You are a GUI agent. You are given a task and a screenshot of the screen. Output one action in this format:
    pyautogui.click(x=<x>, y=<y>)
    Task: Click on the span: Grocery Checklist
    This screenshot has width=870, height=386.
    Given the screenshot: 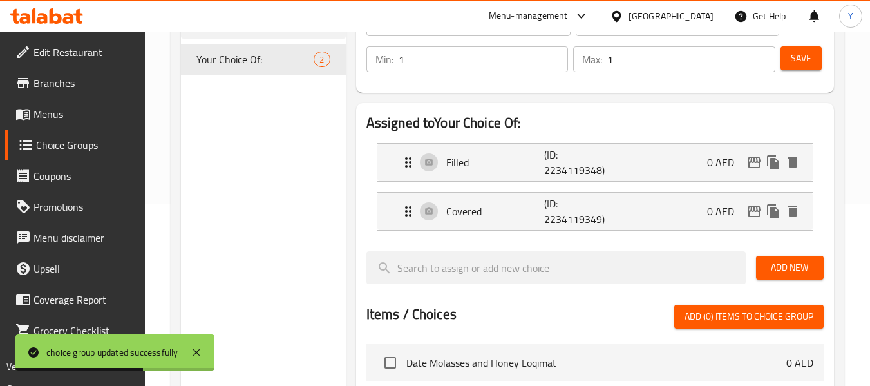 What is the action you would take?
    pyautogui.click(x=84, y=330)
    